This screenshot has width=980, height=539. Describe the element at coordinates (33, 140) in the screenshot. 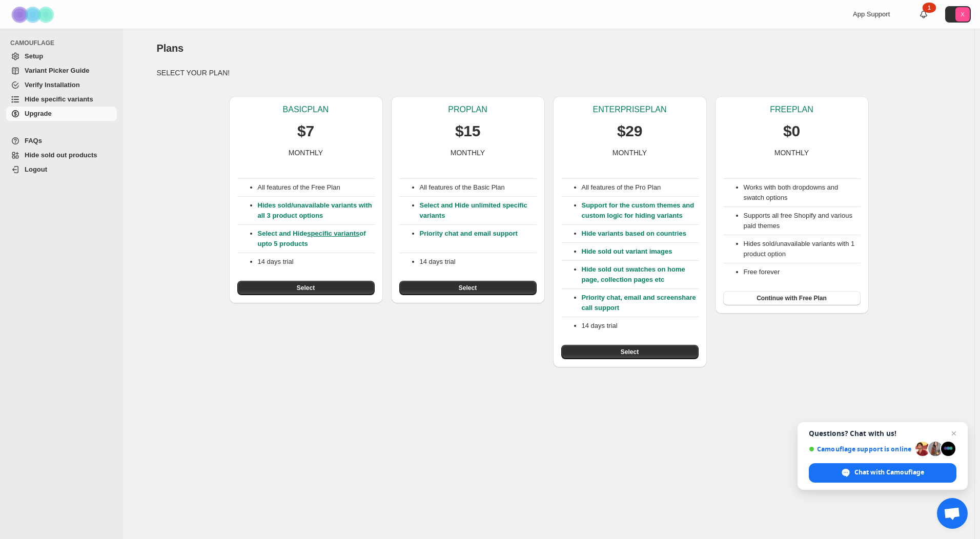

I see `span: FAQs` at that location.